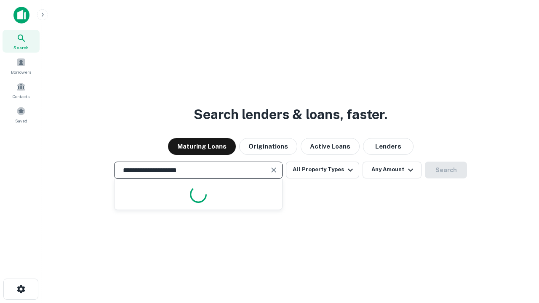 The height and width of the screenshot is (303, 539). Describe the element at coordinates (21, 96) in the screenshot. I see `span: Contacts` at that location.